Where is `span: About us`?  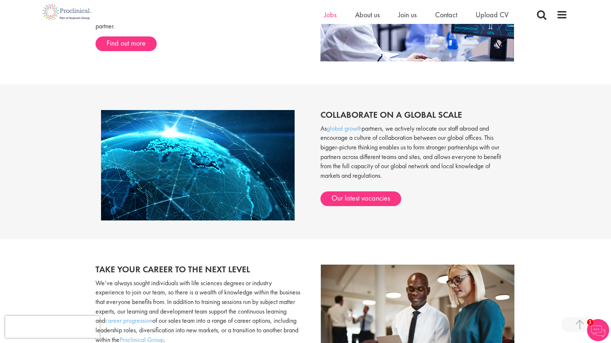 span: About us is located at coordinates (367, 15).